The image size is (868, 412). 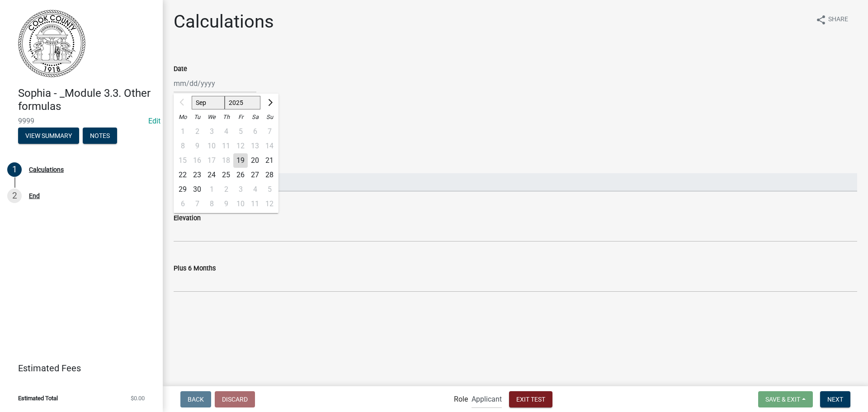 I want to click on div: Wednesday, October 8, 2025, so click(x=211, y=204).